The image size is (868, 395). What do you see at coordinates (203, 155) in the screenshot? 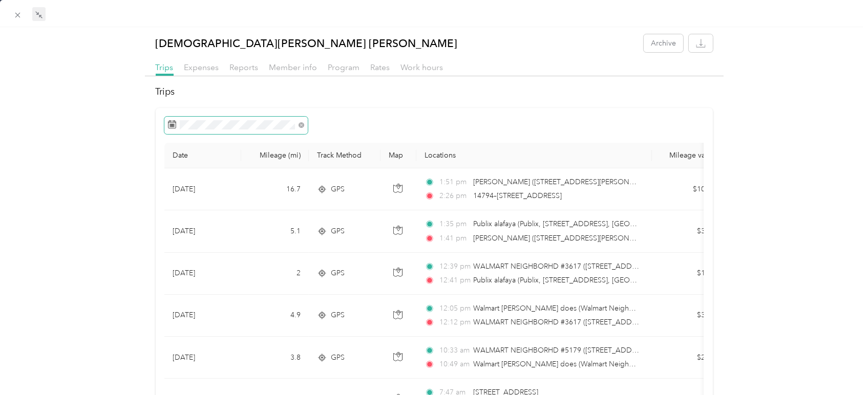
I see `th: Date` at bounding box center [203, 155].